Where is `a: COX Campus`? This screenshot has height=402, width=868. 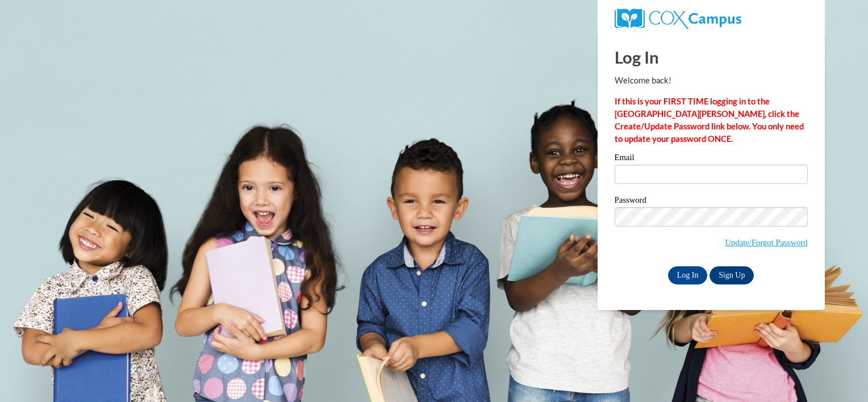
a: COX Campus is located at coordinates (677, 18).